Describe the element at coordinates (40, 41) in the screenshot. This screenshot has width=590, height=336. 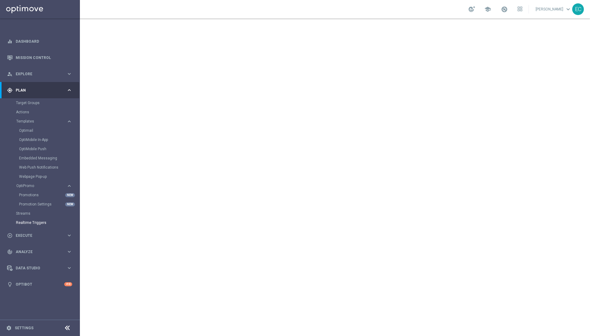
I see `button: equalizer Dashboard` at that location.